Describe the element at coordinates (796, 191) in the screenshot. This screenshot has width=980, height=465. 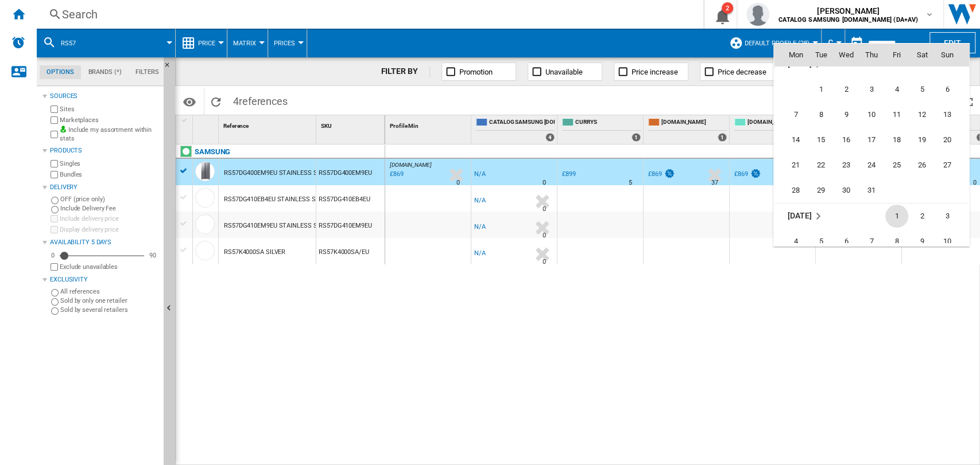
I see `span: 28` at that location.